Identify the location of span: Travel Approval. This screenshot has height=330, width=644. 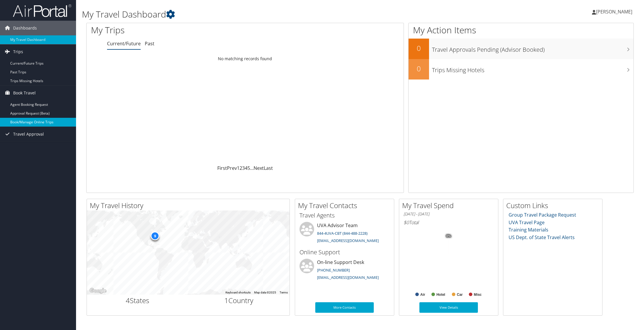
(29, 134).